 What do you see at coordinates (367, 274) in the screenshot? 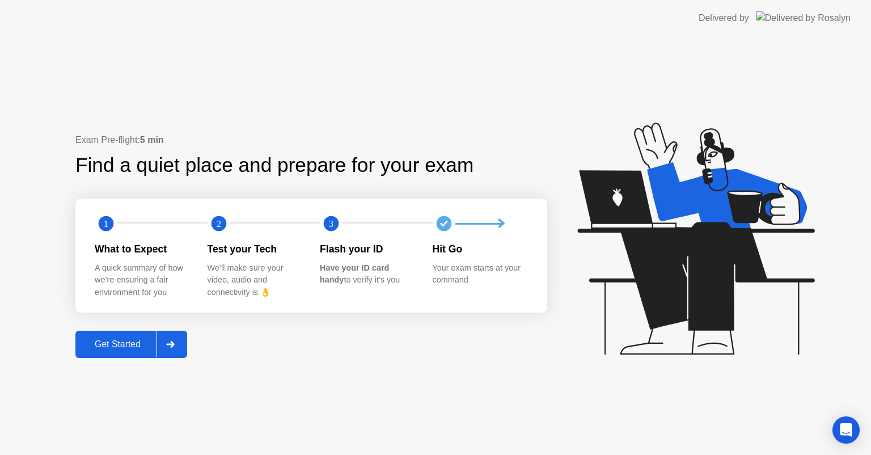
I see `div: to verify it’s you` at bounding box center [367, 274].